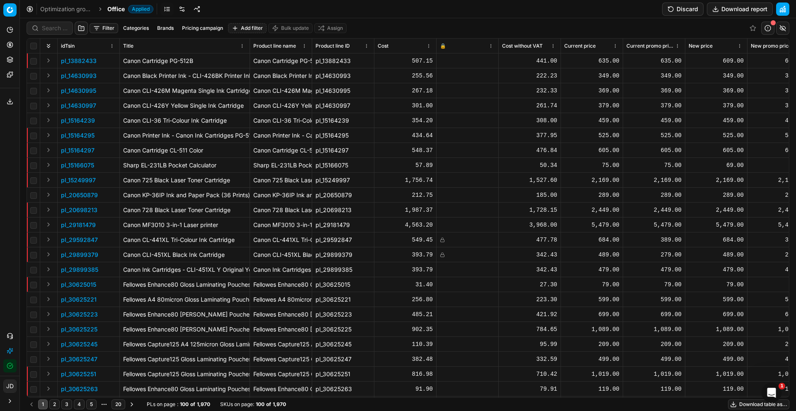  I want to click on div: 1,089.00, so click(591, 329).